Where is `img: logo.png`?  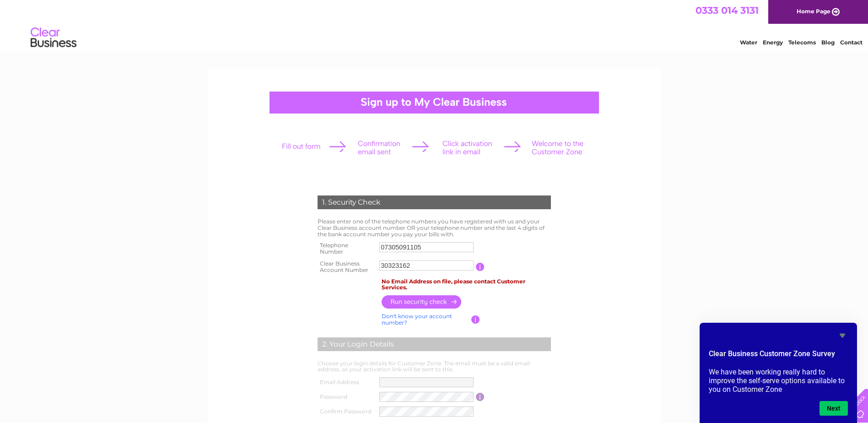
img: logo.png is located at coordinates (54, 38).